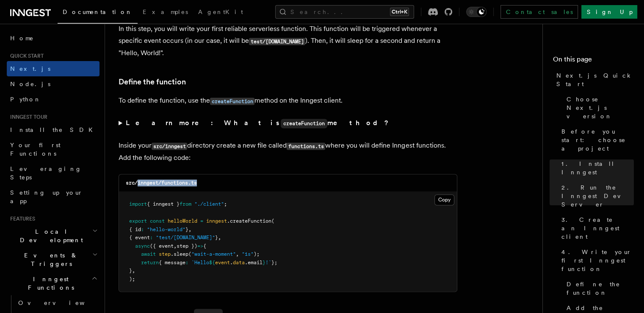 Image resolution: width=644 pixels, height=313 pixels. Describe the element at coordinates (138, 204) in the screenshot. I see `span: import` at that location.